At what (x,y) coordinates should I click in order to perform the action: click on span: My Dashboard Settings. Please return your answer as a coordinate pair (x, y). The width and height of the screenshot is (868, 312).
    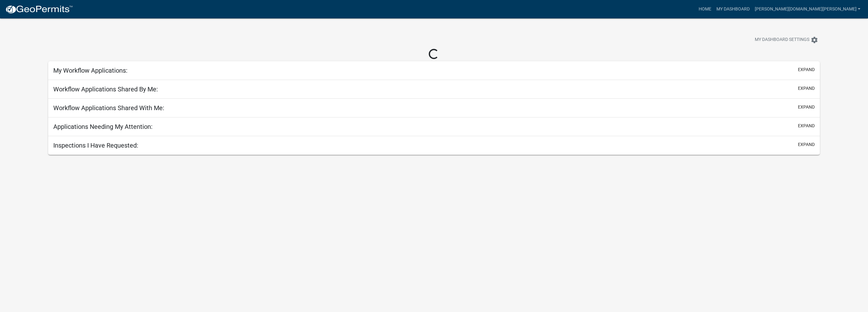
    Looking at the image, I should click on (782, 40).